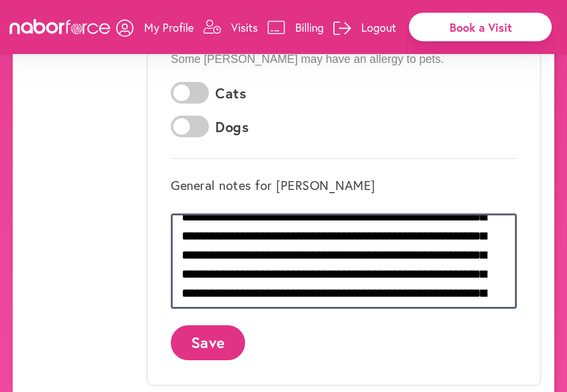  I want to click on a: Billing, so click(295, 27).